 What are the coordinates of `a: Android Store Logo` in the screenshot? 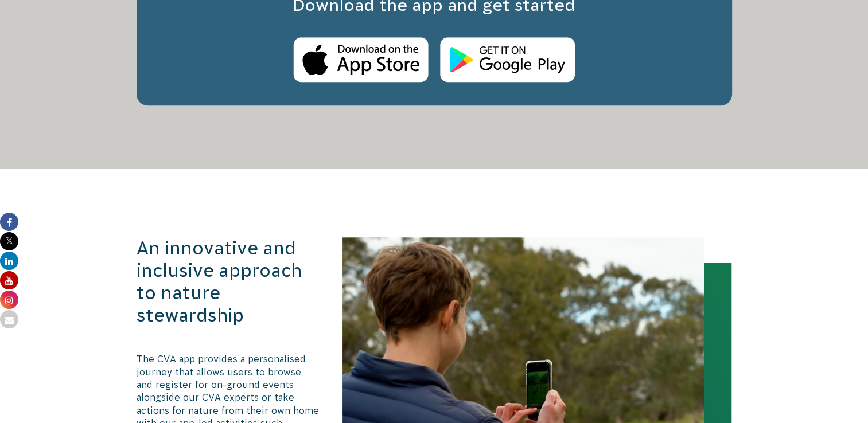 It's located at (507, 60).